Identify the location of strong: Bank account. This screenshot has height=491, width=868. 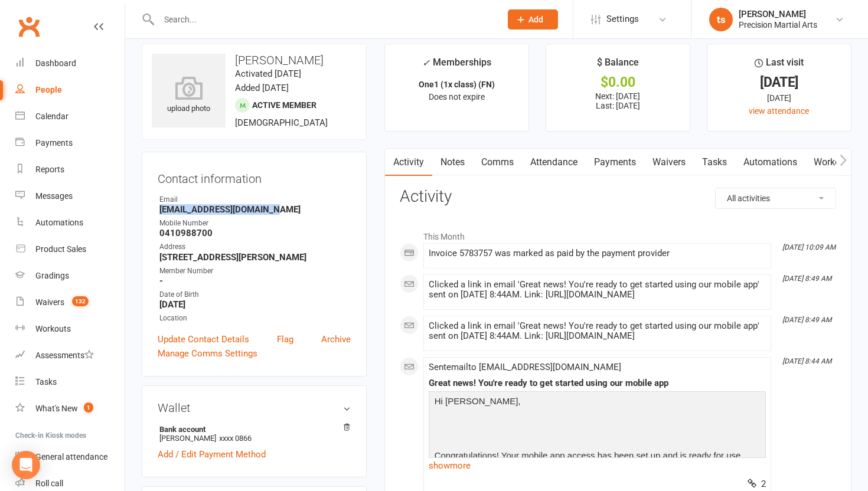
(252, 429).